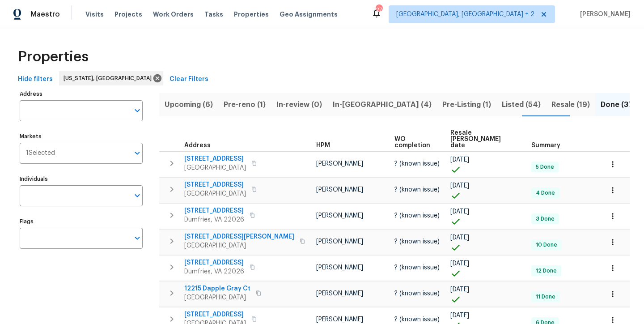  What do you see at coordinates (570, 105) in the screenshot?
I see `span: Resale (19)` at bounding box center [570, 105].